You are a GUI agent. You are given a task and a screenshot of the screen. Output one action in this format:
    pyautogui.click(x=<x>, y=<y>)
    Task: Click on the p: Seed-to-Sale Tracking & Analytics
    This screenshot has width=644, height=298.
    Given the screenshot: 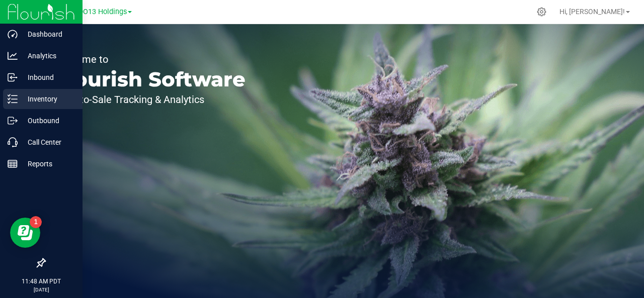 What is the action you would take?
    pyautogui.click(x=150, y=100)
    